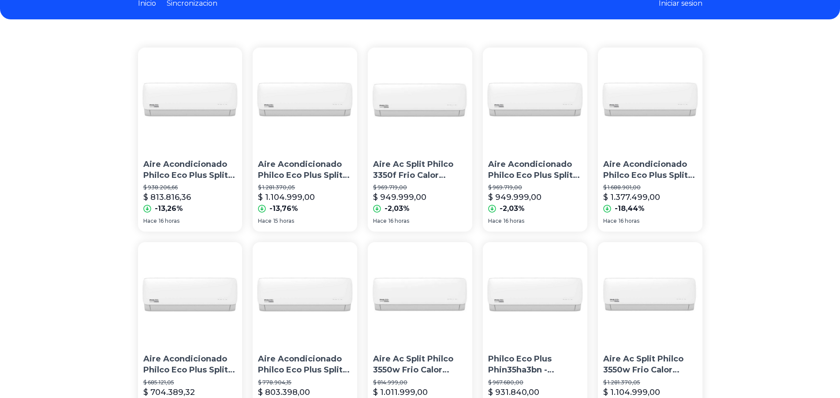 The image size is (840, 398). What do you see at coordinates (420, 100) in the screenshot?
I see `img: Aire Ac Split Philco 3350f Frio Calor Phin35ha3bn Inverter` at bounding box center [420, 100].